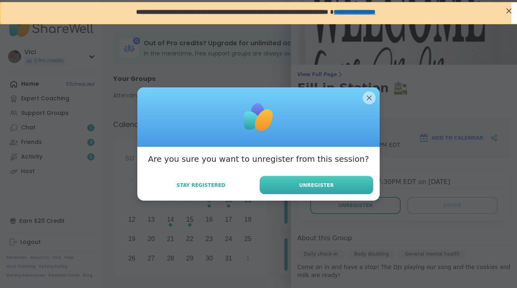  Describe the element at coordinates (316, 185) in the screenshot. I see `button: Unregister` at that location.